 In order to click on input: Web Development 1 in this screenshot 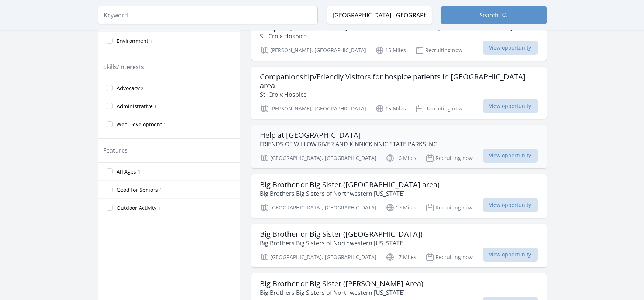, I will do `click(110, 124)`.